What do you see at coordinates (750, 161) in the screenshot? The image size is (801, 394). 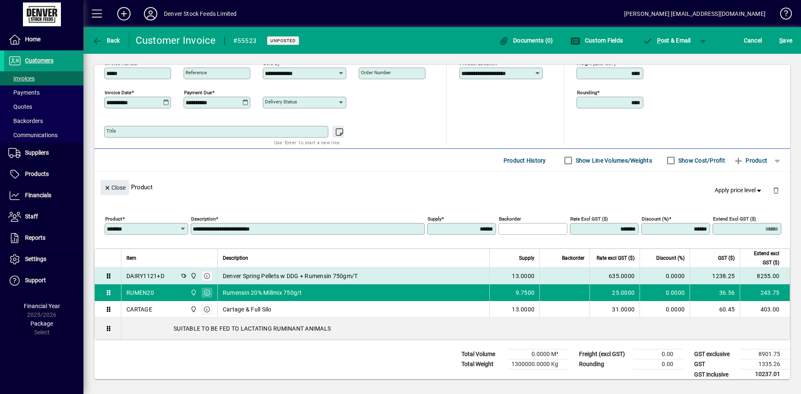 I see `span: Product` at bounding box center [750, 161].